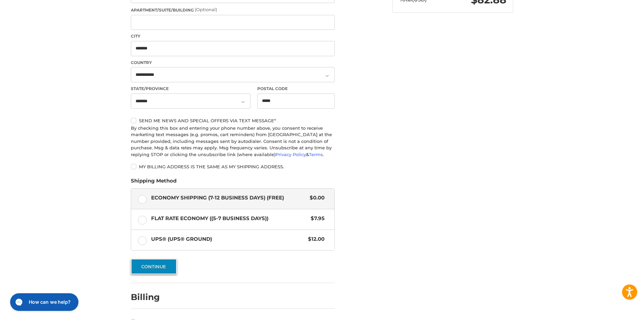  Describe the element at coordinates (229, 198) in the screenshot. I see `span: Economy Shipping (7-12 Business Days) (Free)` at that location.